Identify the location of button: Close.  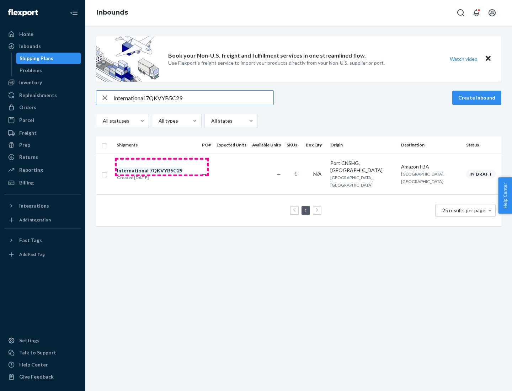
(488, 59).